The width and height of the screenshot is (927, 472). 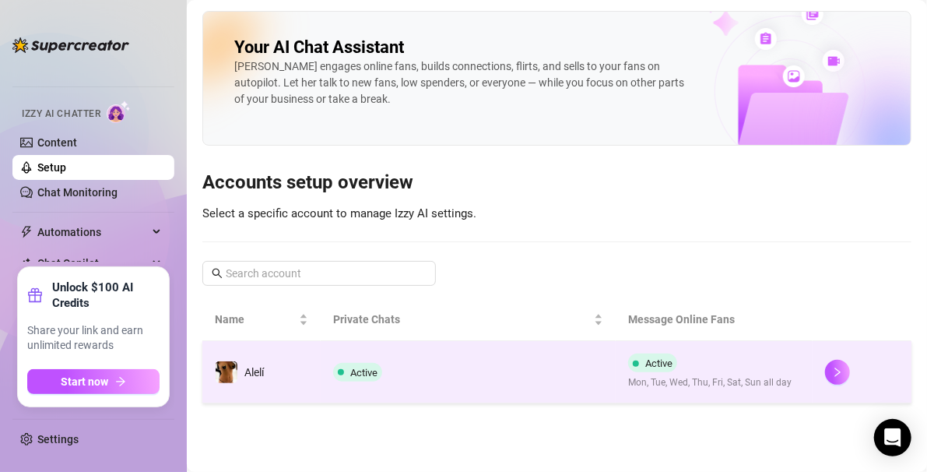 I want to click on h3: Accounts setup overview, so click(x=556, y=183).